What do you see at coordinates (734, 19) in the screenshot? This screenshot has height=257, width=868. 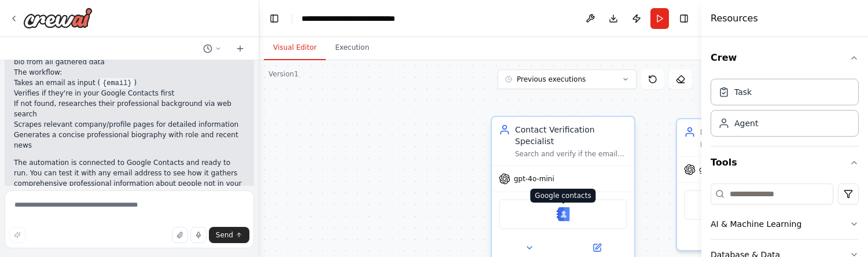 I see `h4: Resources` at bounding box center [734, 19].